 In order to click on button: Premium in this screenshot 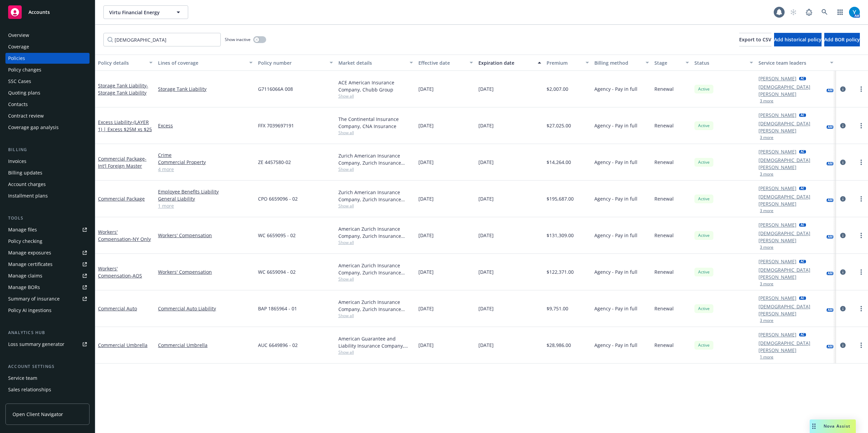, I will do `click(568, 63)`.